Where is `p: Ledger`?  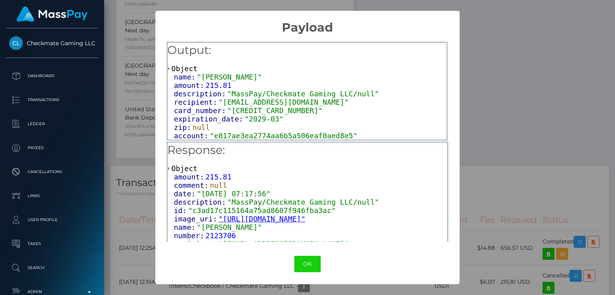
p: Ledger is located at coordinates (52, 124).